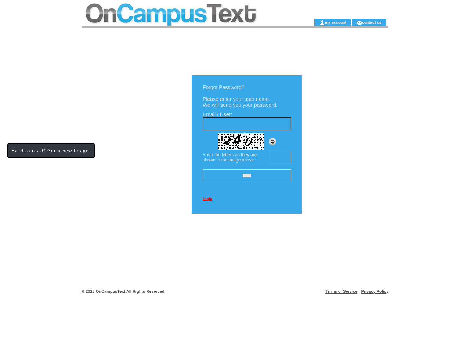 Image resolution: width=470 pixels, height=346 pixels. Describe the element at coordinates (342, 292) in the screenshot. I see `a: Terms of Service` at that location.